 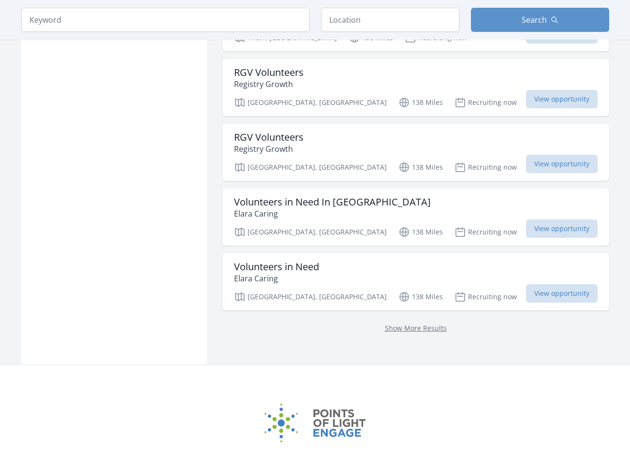 I want to click on span: Search, so click(x=534, y=20).